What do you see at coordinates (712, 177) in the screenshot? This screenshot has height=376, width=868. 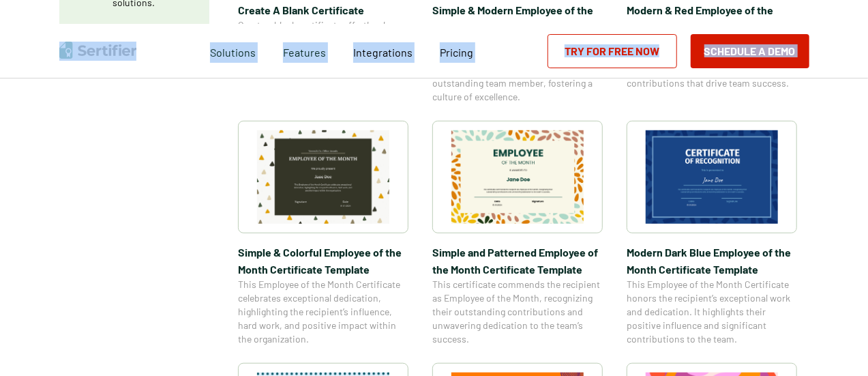 I see `img: Modern Dark Blue Employee of the Month Certificate Template` at bounding box center [712, 177].